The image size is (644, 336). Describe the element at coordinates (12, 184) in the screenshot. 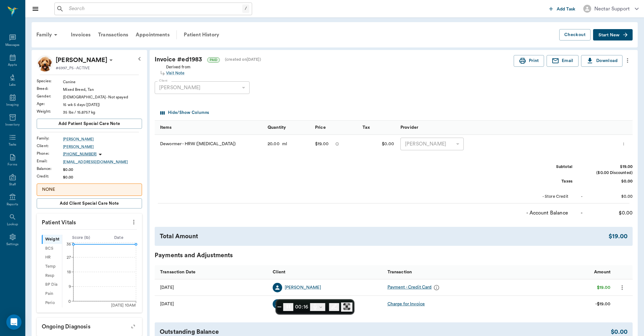

I see `div: Staff` at that location.